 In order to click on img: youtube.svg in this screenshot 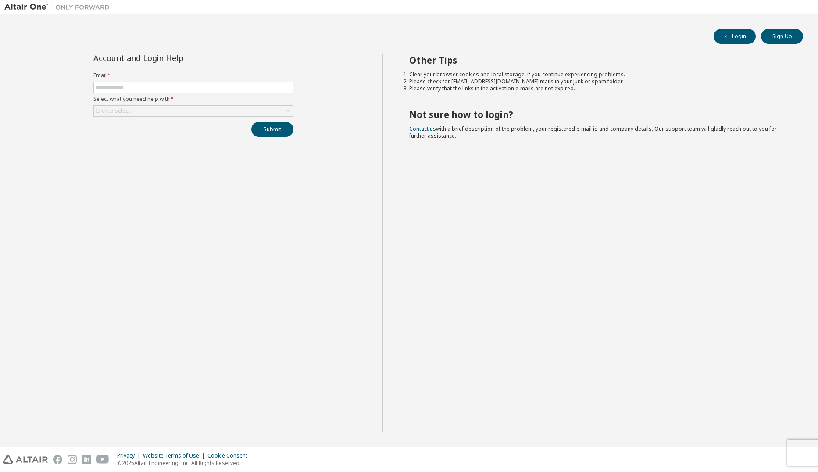, I will do `click(103, 459)`.